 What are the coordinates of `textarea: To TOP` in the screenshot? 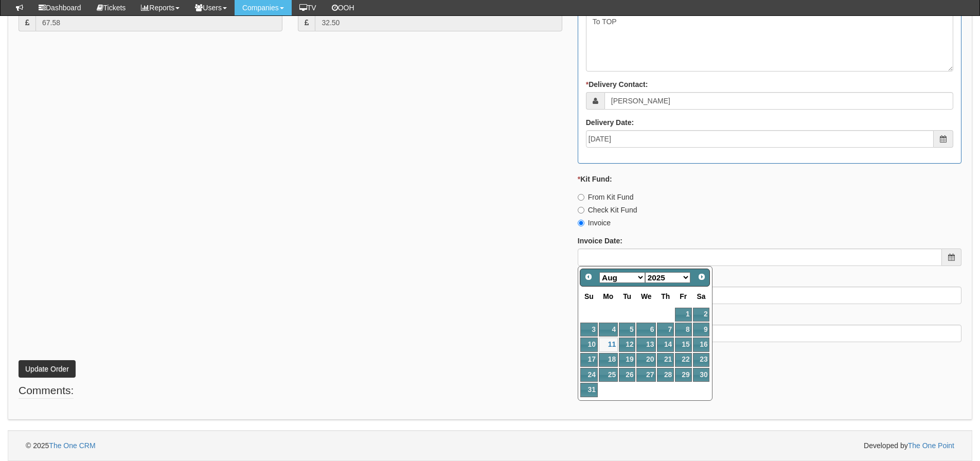 It's located at (770, 42).